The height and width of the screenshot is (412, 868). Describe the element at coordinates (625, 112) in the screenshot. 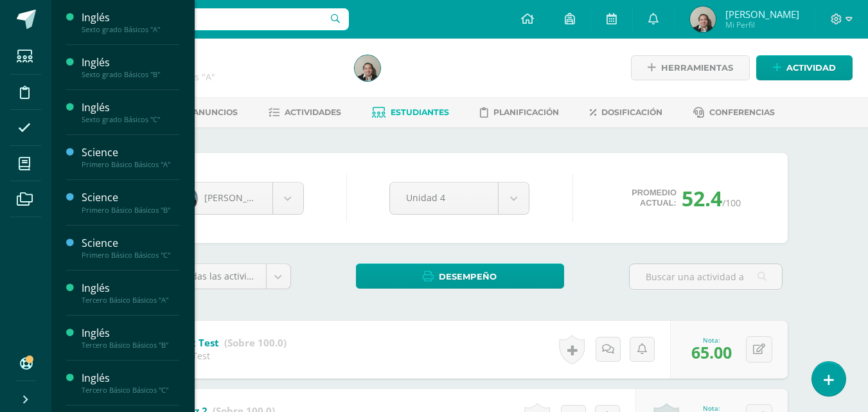

I see `a: Dosificación` at that location.